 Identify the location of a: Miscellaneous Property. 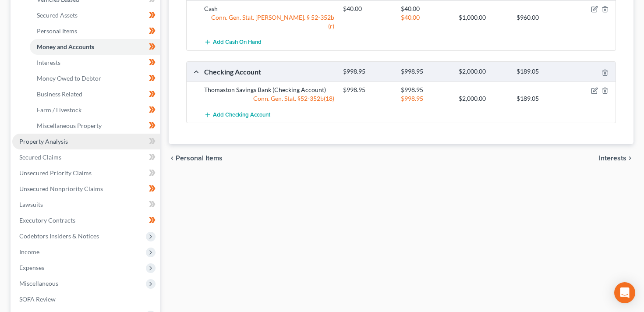
(95, 126).